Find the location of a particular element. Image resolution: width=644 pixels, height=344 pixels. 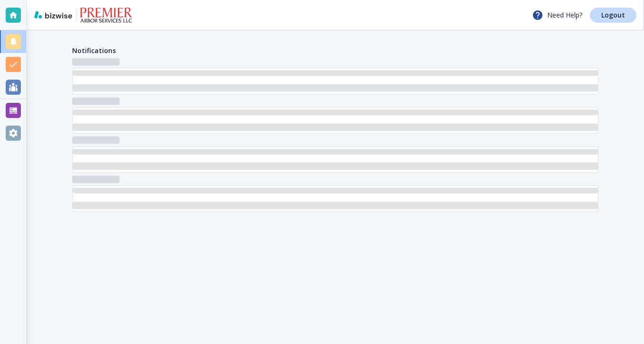

a: Logout is located at coordinates (613, 15).